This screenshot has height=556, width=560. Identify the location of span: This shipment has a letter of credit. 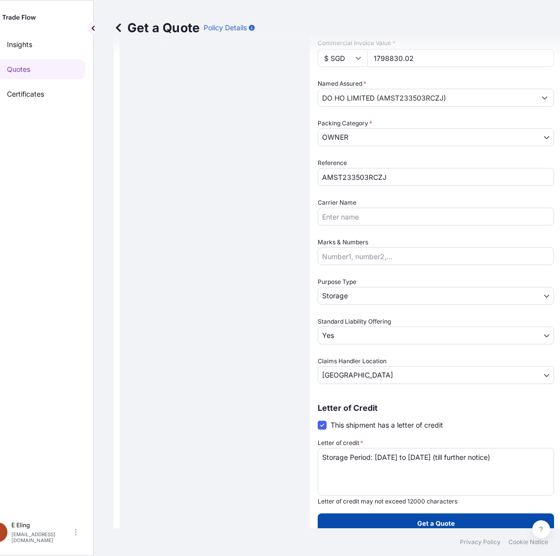
(386, 425).